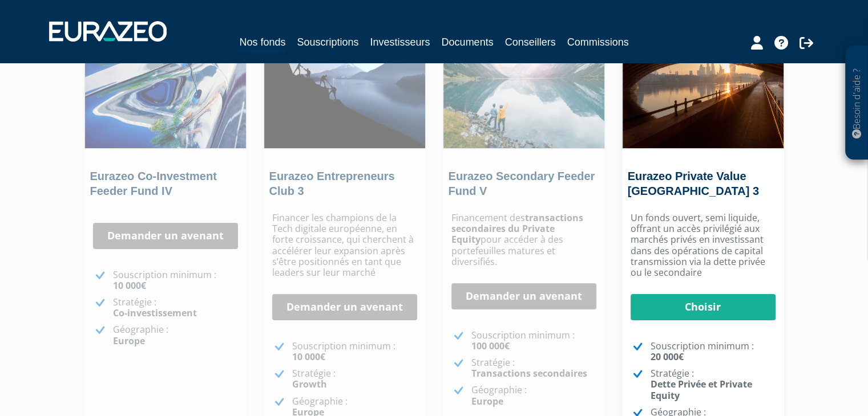 This screenshot has height=416, width=868. I want to click on img: Eurazeo Secondary Feeder Fund V, so click(524, 81).